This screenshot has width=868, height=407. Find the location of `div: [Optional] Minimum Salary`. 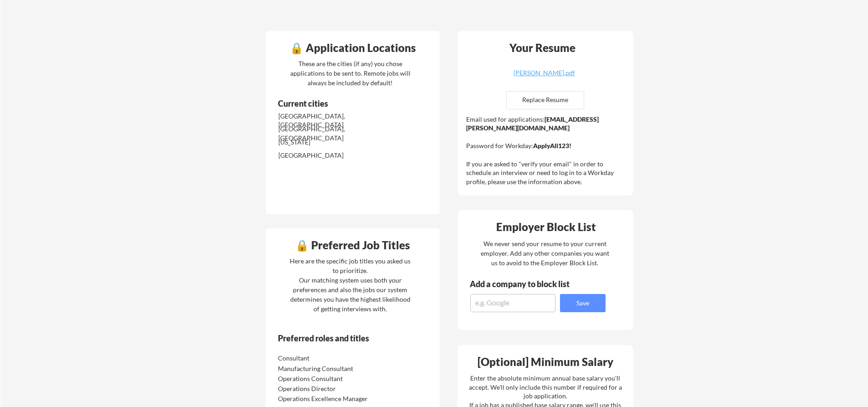

div: [Optional] Minimum Salary is located at coordinates (545, 362).